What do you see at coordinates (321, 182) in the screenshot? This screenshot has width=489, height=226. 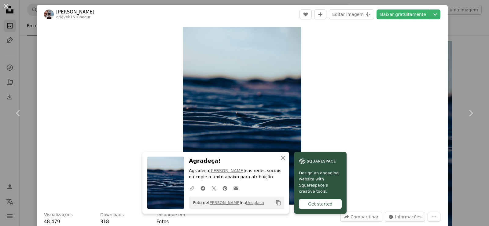 I see `span: Design an engaging website with Squarespace’s creative tools.` at bounding box center [321, 182].